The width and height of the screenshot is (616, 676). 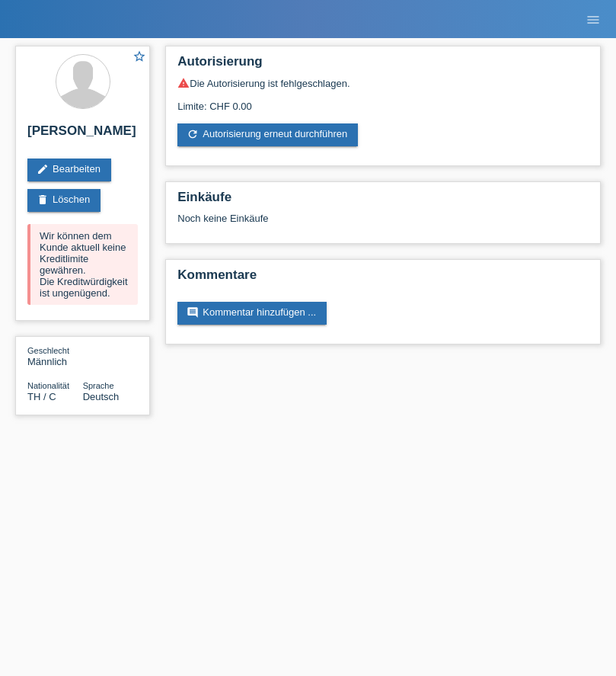 What do you see at coordinates (594, 19) in the screenshot?
I see `a: menu` at bounding box center [594, 19].